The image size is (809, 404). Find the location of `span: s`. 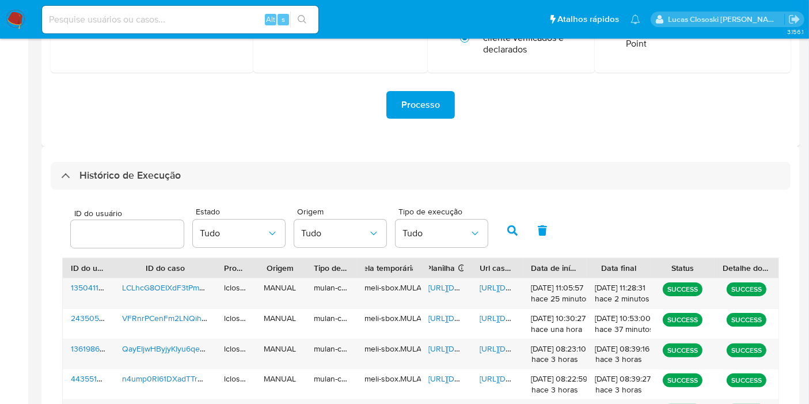

span: s is located at coordinates (283, 19).